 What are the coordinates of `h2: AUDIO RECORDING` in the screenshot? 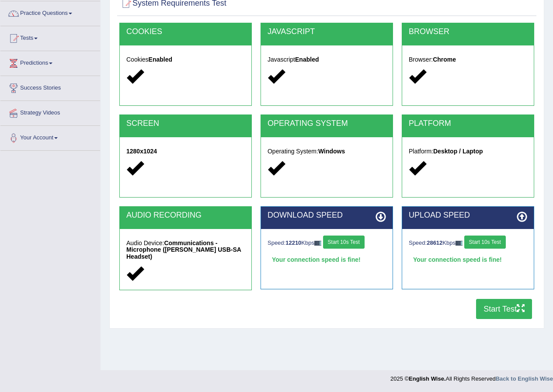 It's located at (185, 215).